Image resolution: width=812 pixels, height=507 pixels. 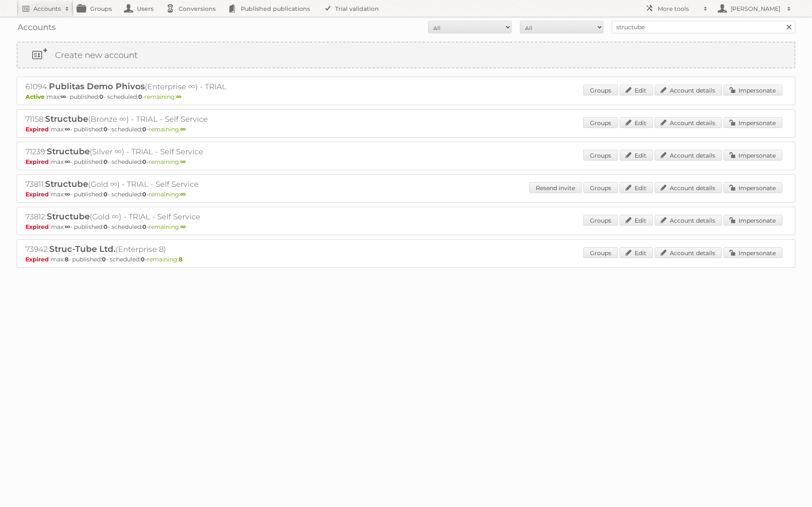 I want to click on h2: 71158: (Bronze ∞) - TRIAL - Self Service, so click(x=171, y=119).